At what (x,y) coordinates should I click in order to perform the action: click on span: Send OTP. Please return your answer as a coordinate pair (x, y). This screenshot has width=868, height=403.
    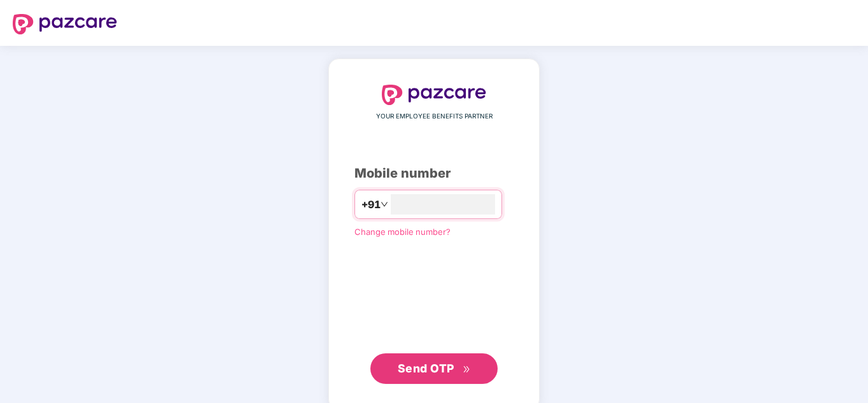
    Looking at the image, I should click on (426, 368).